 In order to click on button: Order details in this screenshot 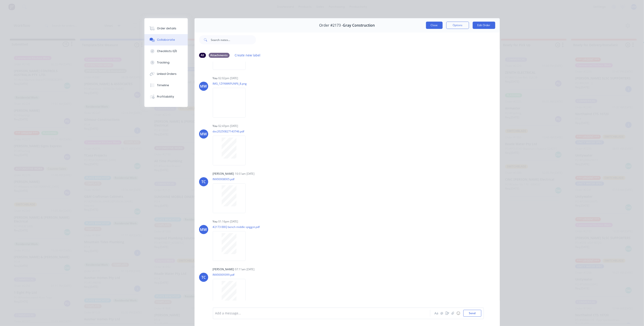, I will do `click(166, 28)`.